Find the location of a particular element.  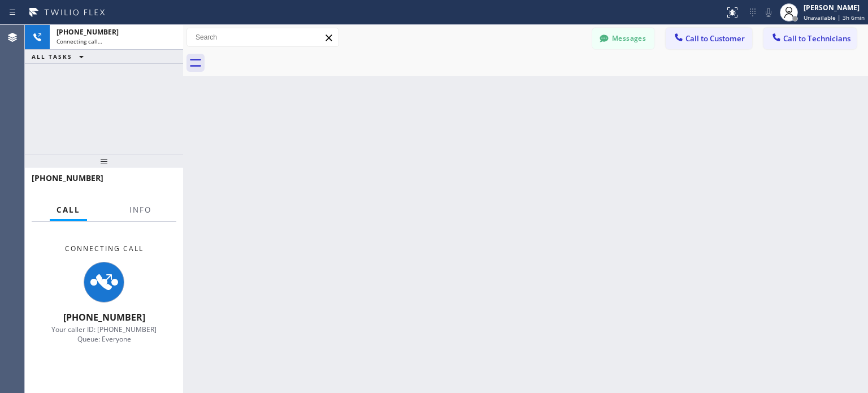

span: Info is located at coordinates (140, 210).